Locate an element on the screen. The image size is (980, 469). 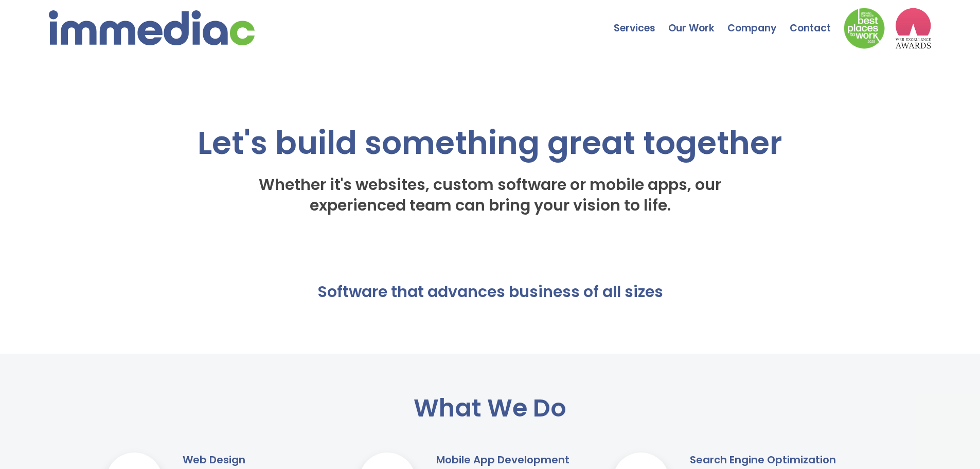
a: Services is located at coordinates (641, 21).